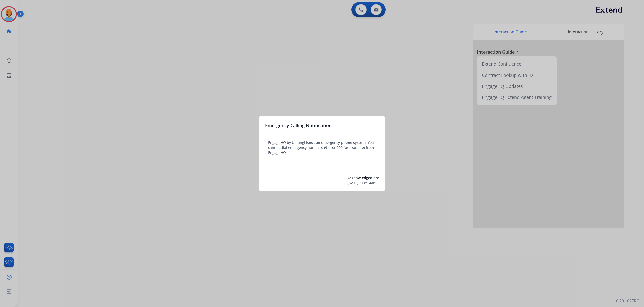  What do you see at coordinates (337, 142) in the screenshot?
I see `span: not an emergency phone system` at bounding box center [337, 142].